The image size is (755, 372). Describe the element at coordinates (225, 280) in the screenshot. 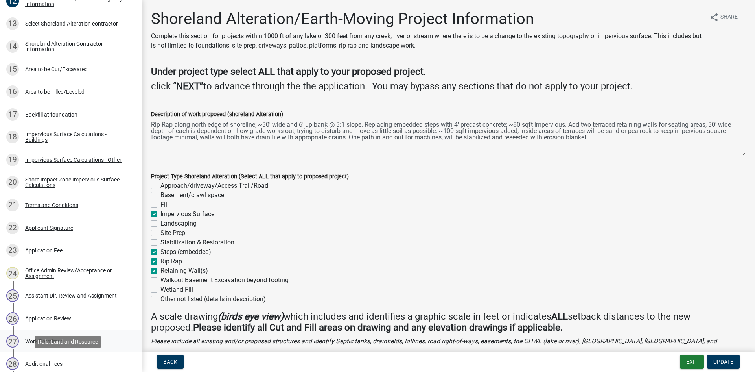

I see `label: Walkout Basement Excavation beyond footing` at that location.